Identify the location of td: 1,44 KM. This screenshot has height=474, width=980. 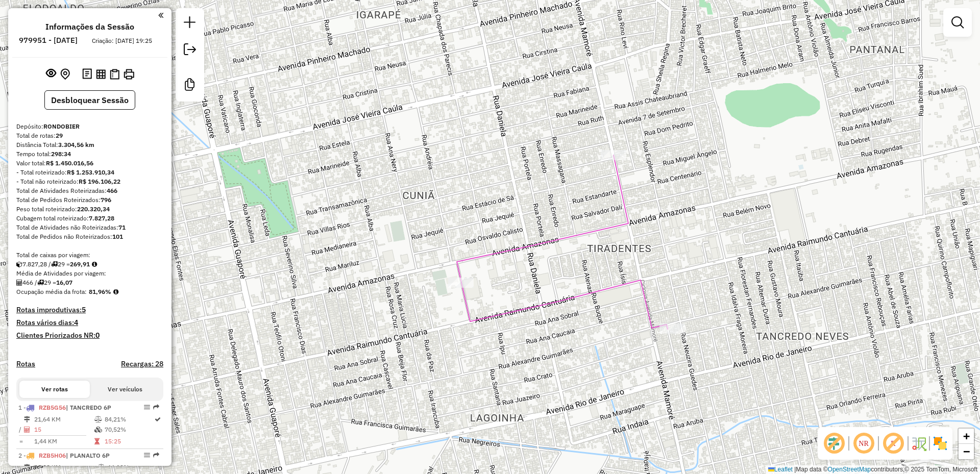
(64, 441).